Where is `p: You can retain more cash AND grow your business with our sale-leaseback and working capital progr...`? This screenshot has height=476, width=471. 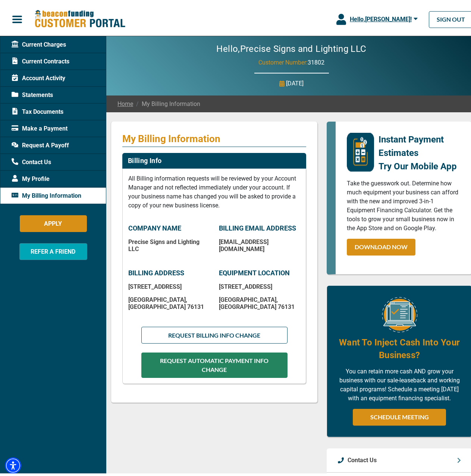 p: You can retain more cash AND grow your business with our sale-leaseback and working capital progr... is located at coordinates (400, 383).